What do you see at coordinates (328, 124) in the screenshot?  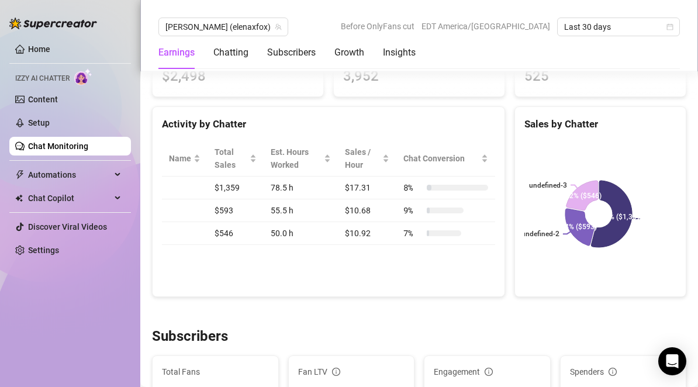 I see `div: Activity by Chatter` at bounding box center [328, 124].